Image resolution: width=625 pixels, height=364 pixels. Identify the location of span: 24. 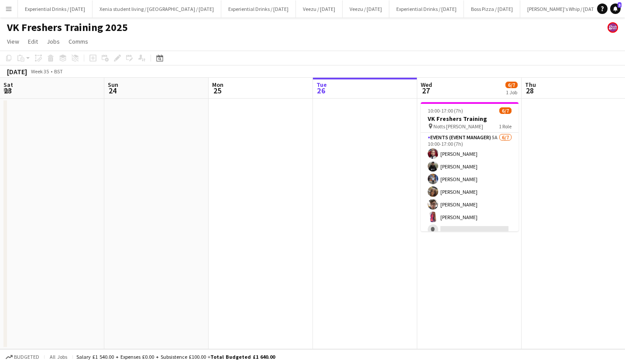
(112, 90).